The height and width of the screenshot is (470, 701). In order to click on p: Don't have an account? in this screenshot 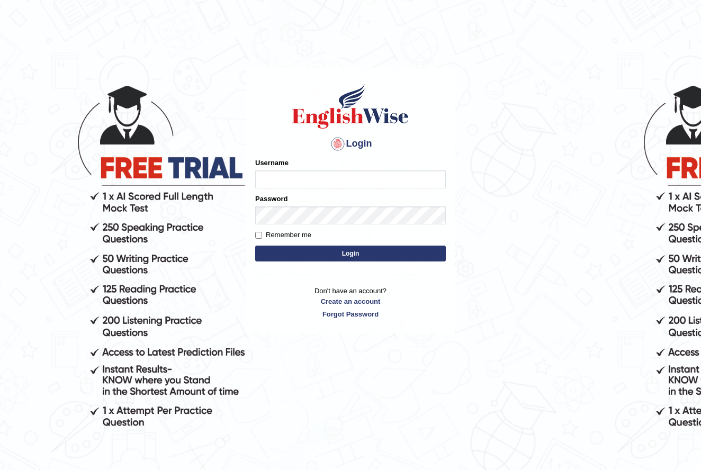, I will do `click(351, 303)`.